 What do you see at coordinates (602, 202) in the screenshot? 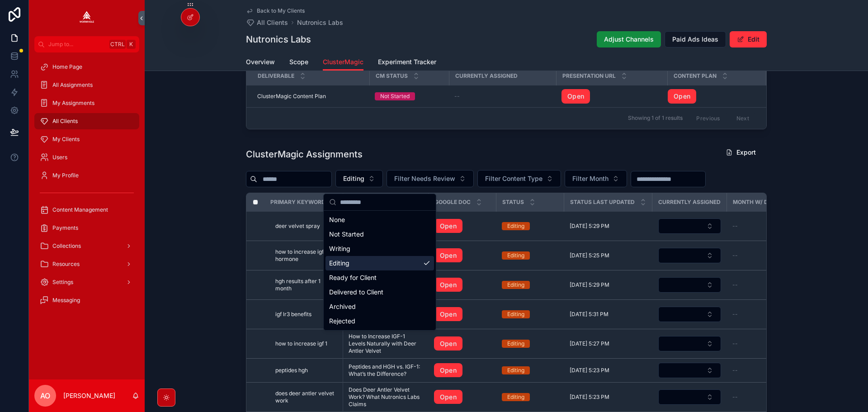
I see `span: Status Last Updated` at bounding box center [602, 202].